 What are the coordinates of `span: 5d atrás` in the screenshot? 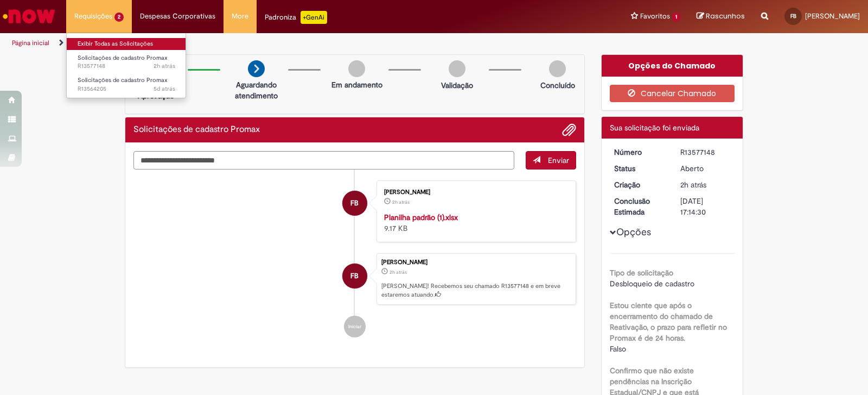 It's located at (164, 89).